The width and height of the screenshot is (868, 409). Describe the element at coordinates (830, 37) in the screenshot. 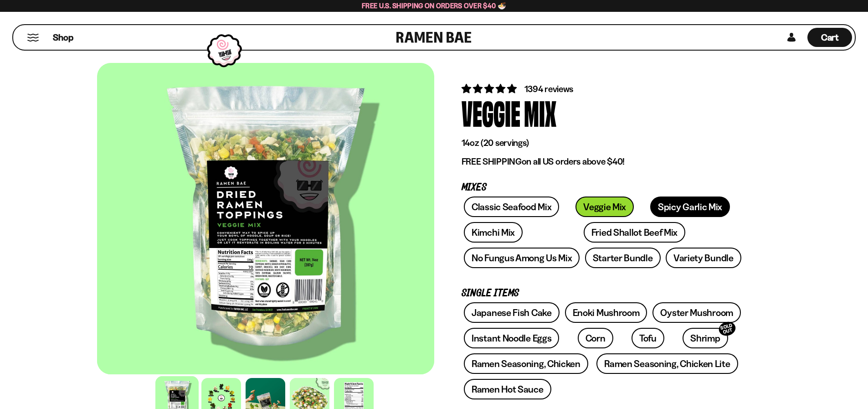

I see `span: Cart` at that location.